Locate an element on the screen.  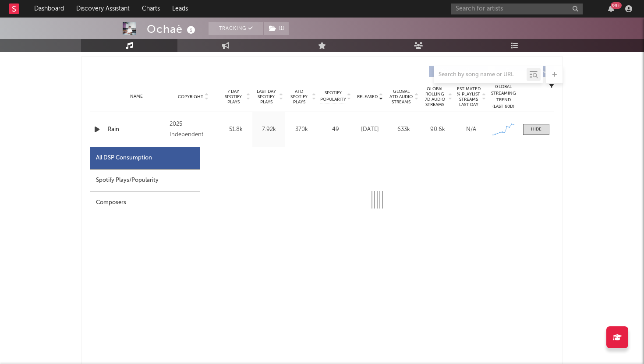
div: Composers is located at coordinates (145, 203).